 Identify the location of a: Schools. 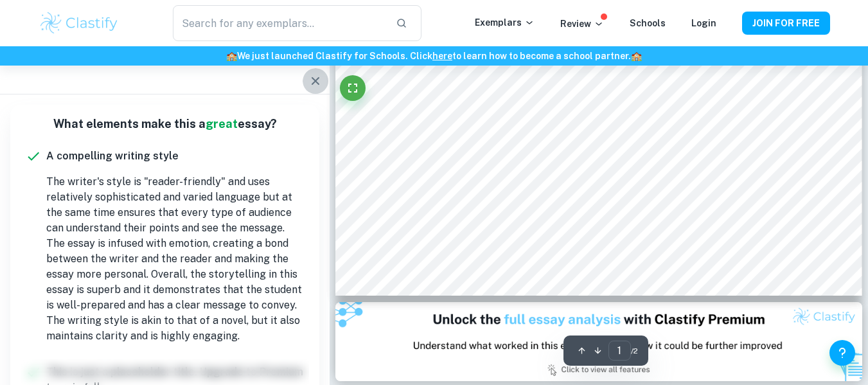
(647, 23).